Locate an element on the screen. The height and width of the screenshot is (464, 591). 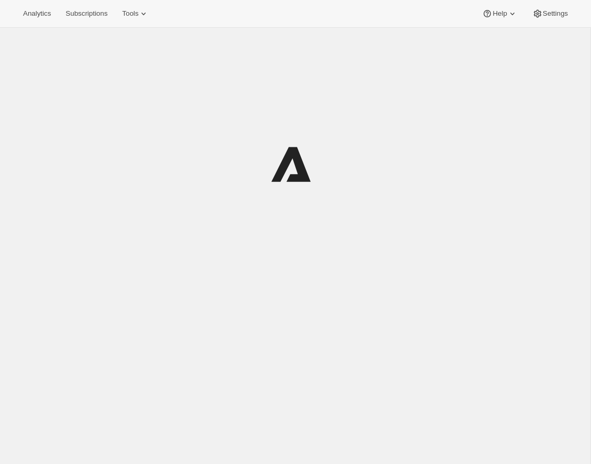
button: Settings is located at coordinates (550, 14).